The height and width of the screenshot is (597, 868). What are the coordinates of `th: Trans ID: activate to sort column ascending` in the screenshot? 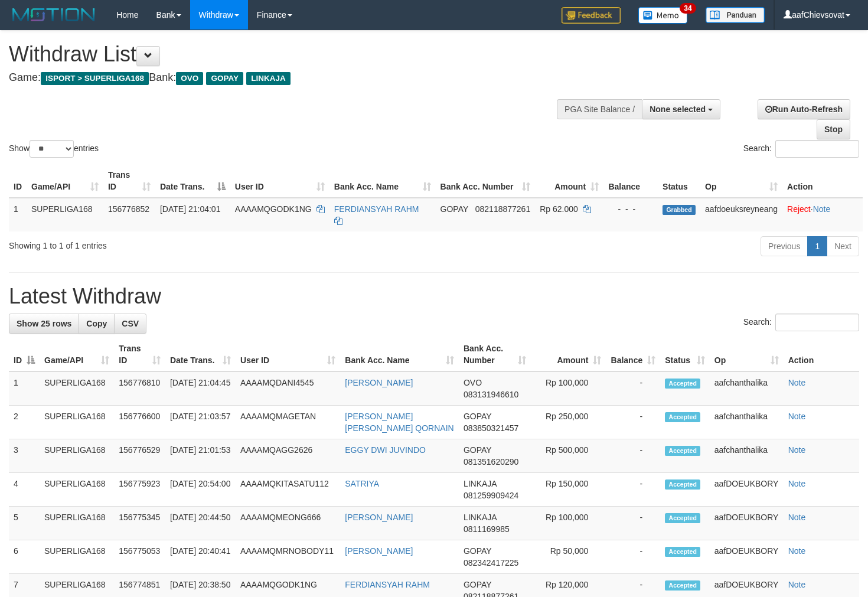 It's located at (129, 181).